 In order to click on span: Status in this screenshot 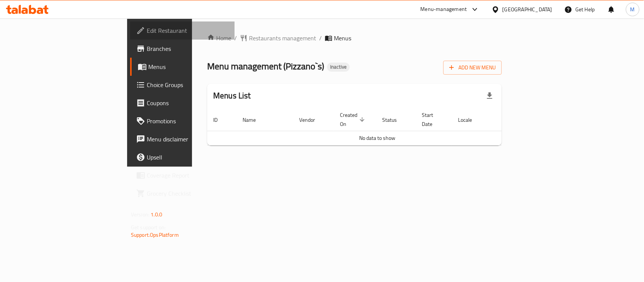, I will do `click(394, 120)`.